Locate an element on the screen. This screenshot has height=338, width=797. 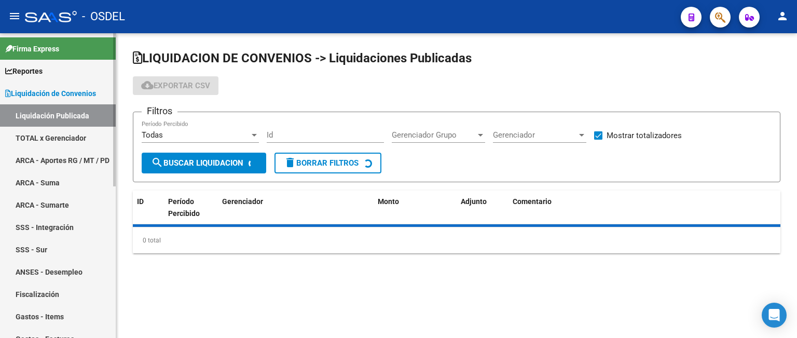
span: - OSDEL is located at coordinates (103, 17).